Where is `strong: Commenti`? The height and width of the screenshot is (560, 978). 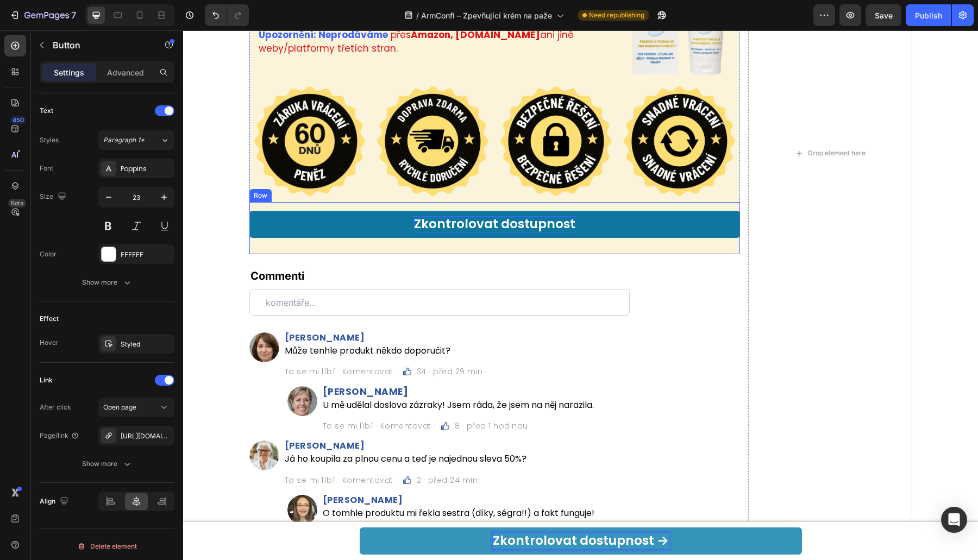
strong: Commenti is located at coordinates (94, 246).